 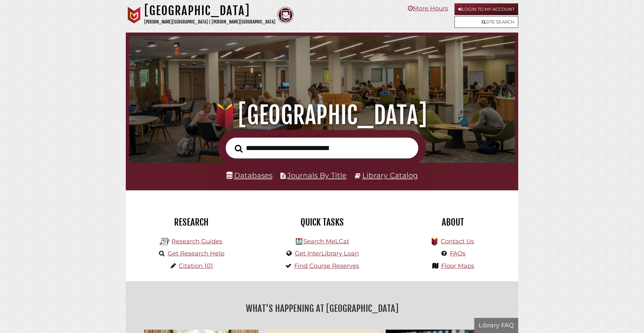 What do you see at coordinates (458, 266) in the screenshot?
I see `a: Floor Maps` at bounding box center [458, 266].